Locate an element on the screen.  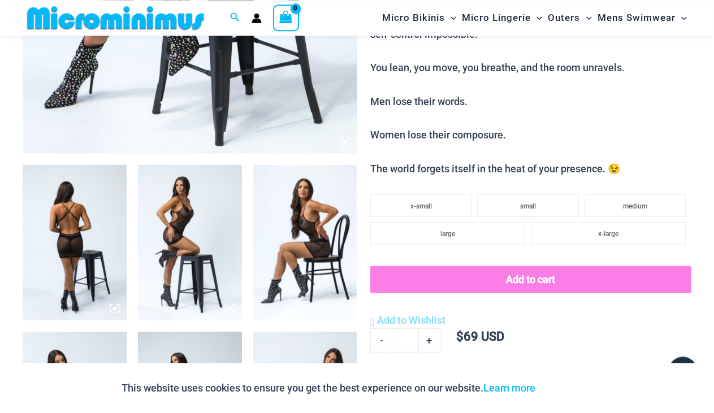
span: small is located at coordinates (528, 206).